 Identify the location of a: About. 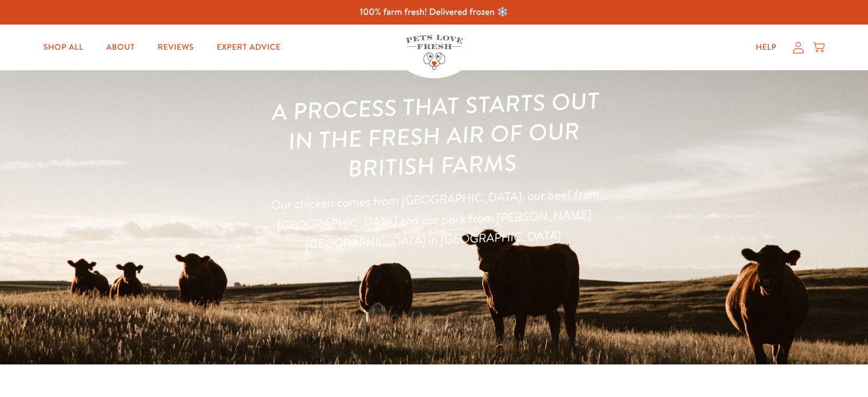
(121, 47).